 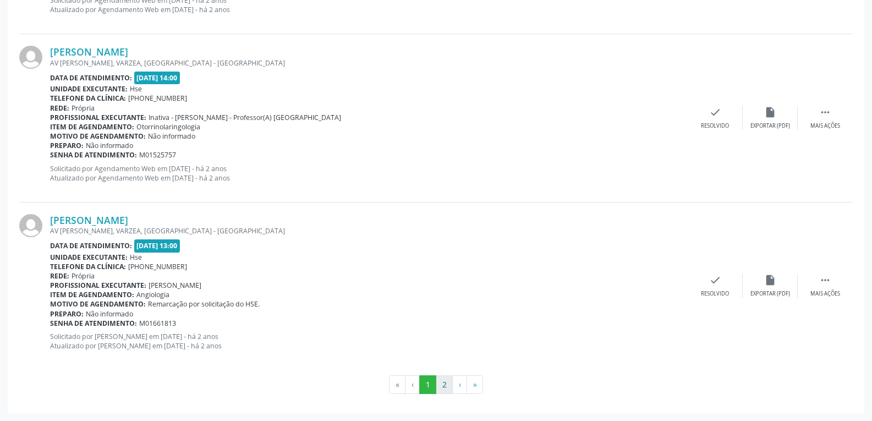 What do you see at coordinates (153, 294) in the screenshot?
I see `span: Angiologia` at bounding box center [153, 294].